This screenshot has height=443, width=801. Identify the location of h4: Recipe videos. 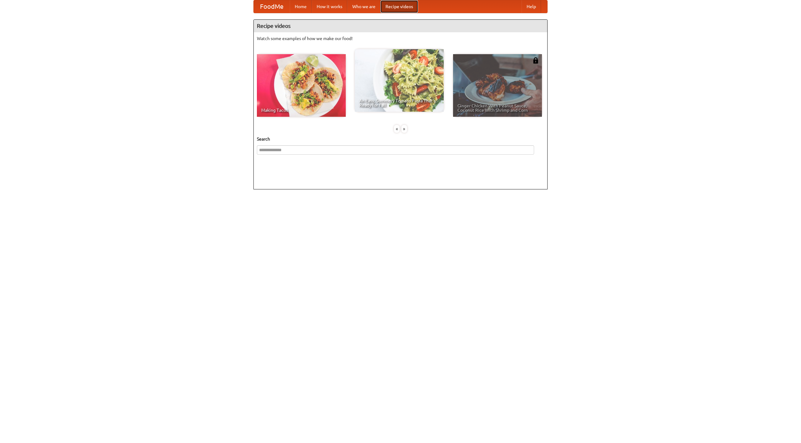
(400, 26).